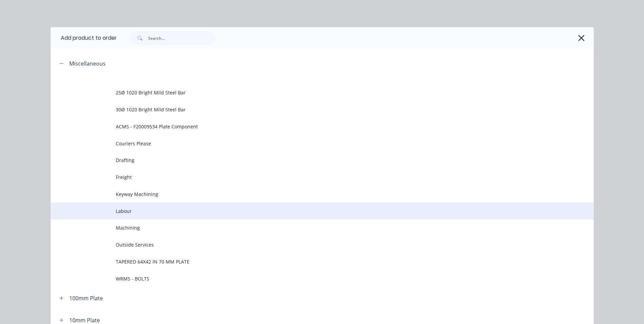 Image resolution: width=644 pixels, height=324 pixels. What do you see at coordinates (307, 244) in the screenshot?
I see `span: Outside Services` at bounding box center [307, 244].